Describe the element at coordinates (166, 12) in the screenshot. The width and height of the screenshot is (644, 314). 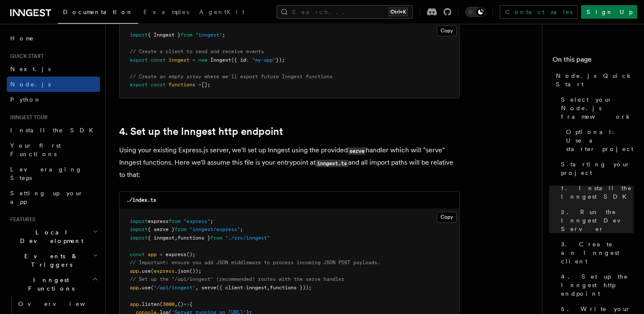
I see `span: Examples` at that location.